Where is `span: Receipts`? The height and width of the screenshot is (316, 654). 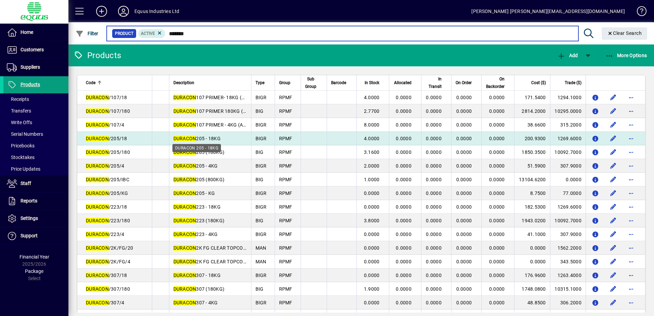
span: Receipts is located at coordinates (18, 99).